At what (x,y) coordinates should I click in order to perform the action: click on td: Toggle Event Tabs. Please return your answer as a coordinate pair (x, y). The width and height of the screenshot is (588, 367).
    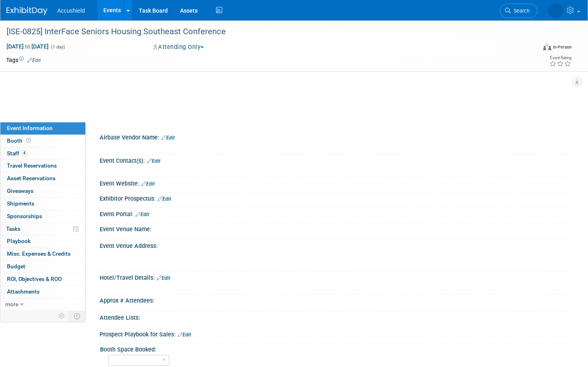
    Looking at the image, I should click on (77, 316).